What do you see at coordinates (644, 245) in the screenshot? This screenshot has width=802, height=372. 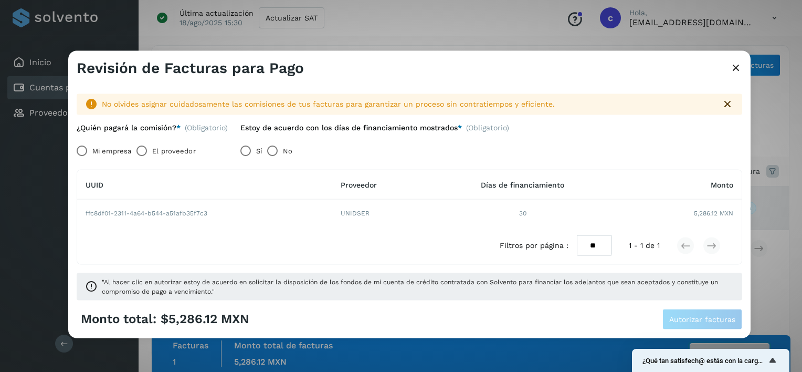 I see `span: 1 - 1 de 1` at bounding box center [644, 245].